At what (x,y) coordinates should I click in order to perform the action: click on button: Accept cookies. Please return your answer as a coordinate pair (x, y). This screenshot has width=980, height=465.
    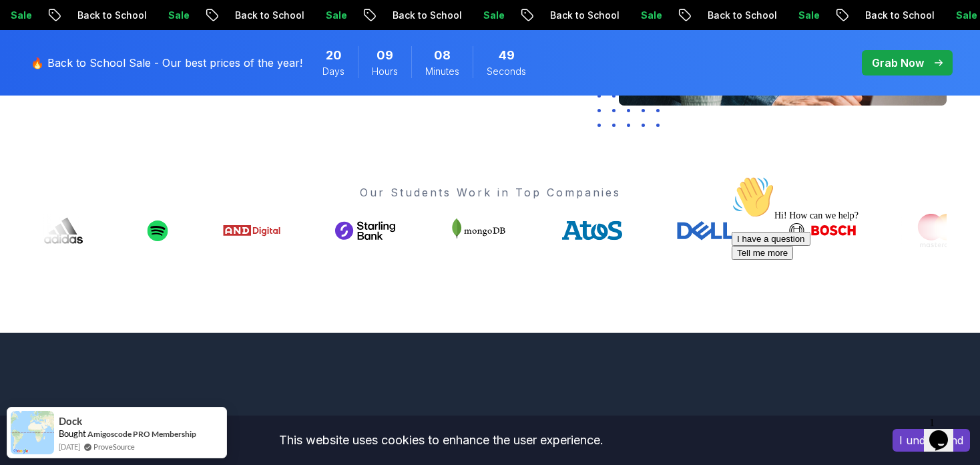
    Looking at the image, I should click on (931, 440).